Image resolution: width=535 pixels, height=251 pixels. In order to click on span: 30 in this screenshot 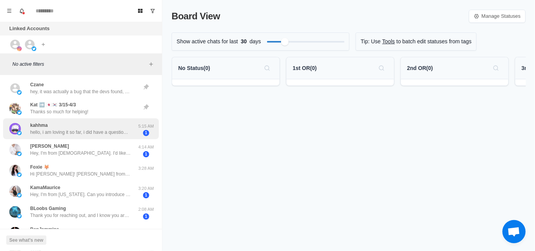, I will do `click(244, 41)`.